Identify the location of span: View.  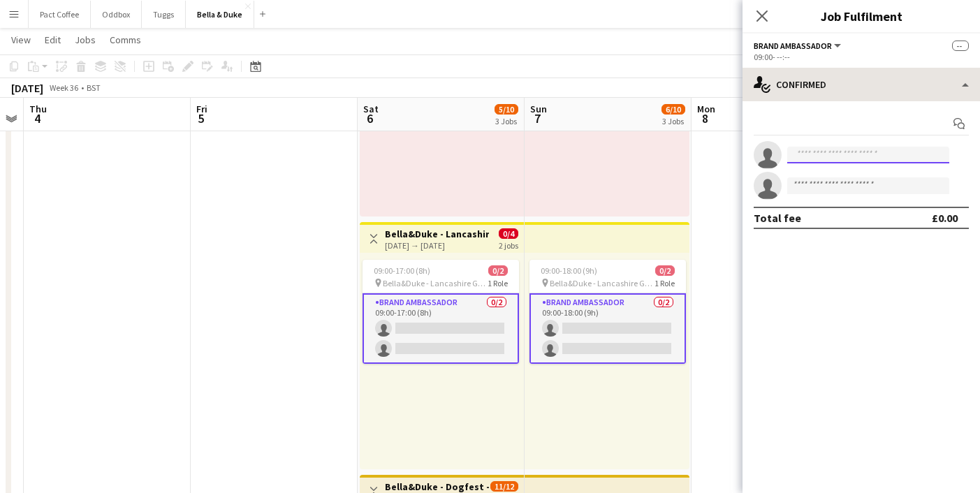
(21, 40).